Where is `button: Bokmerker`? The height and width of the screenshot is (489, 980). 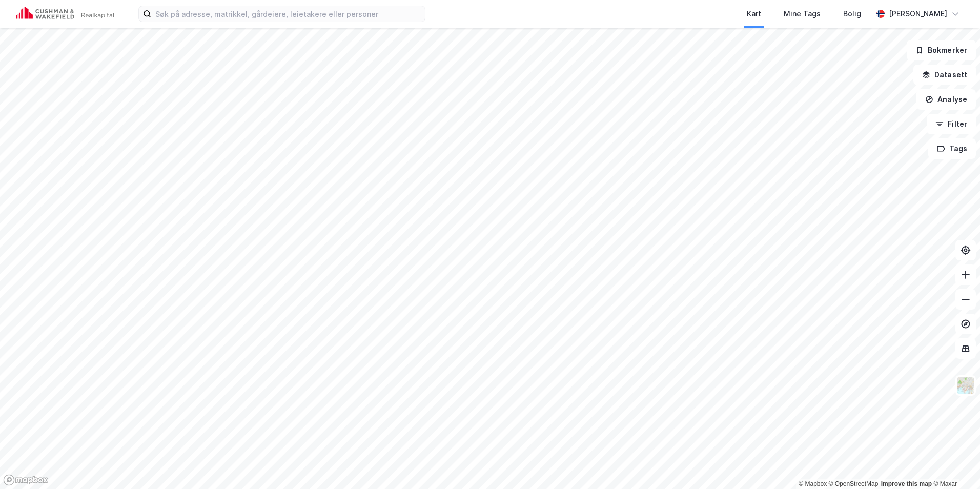
button: Bokmerker is located at coordinates (942, 50).